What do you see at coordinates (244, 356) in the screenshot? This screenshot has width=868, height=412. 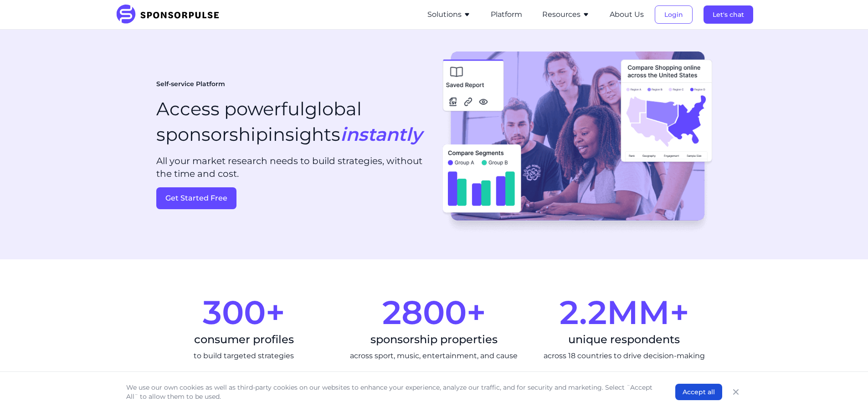 I see `div: to build targeted strategies` at bounding box center [244, 356].